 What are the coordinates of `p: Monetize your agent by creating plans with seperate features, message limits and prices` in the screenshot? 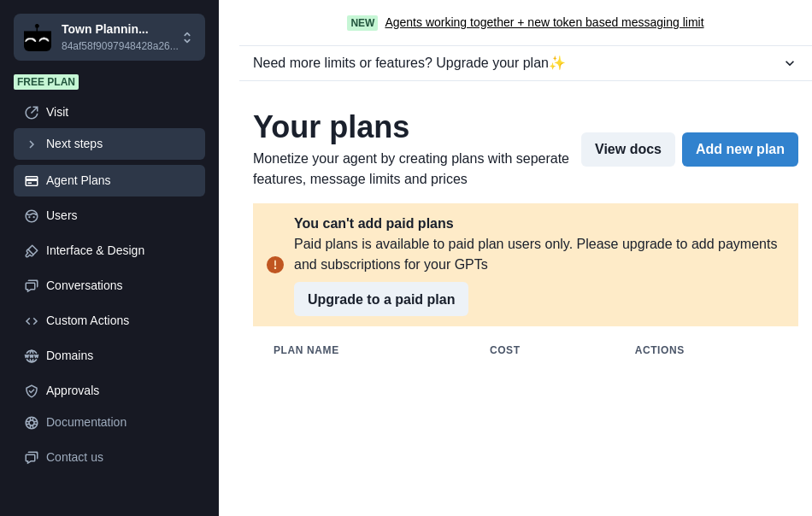 It's located at (413, 169).